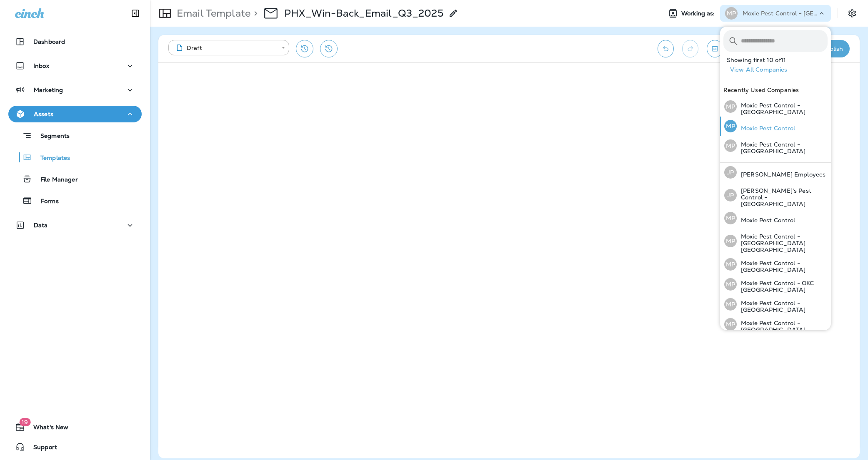 This screenshot has width=868, height=460. What do you see at coordinates (715, 49) in the screenshot?
I see `button: Toggle preview` at bounding box center [715, 49].